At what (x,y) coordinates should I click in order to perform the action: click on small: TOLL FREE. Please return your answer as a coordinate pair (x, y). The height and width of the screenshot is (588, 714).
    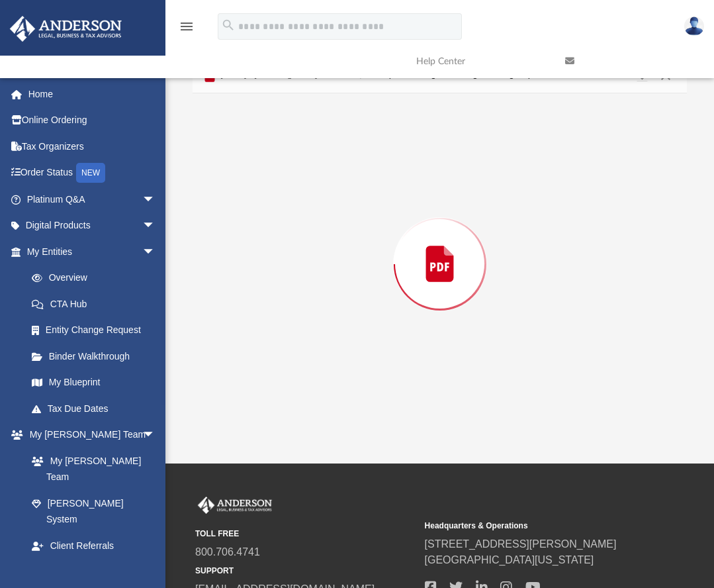
    Looking at the image, I should click on (305, 534).